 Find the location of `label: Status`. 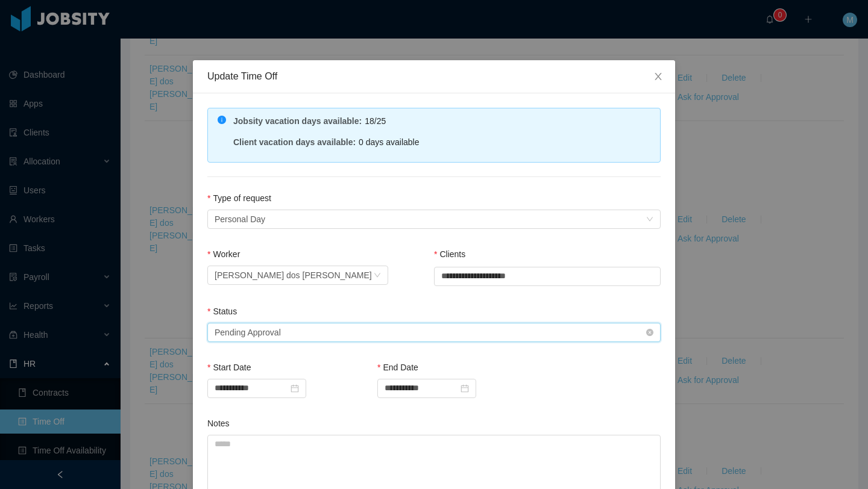

label: Status is located at coordinates (222, 312).